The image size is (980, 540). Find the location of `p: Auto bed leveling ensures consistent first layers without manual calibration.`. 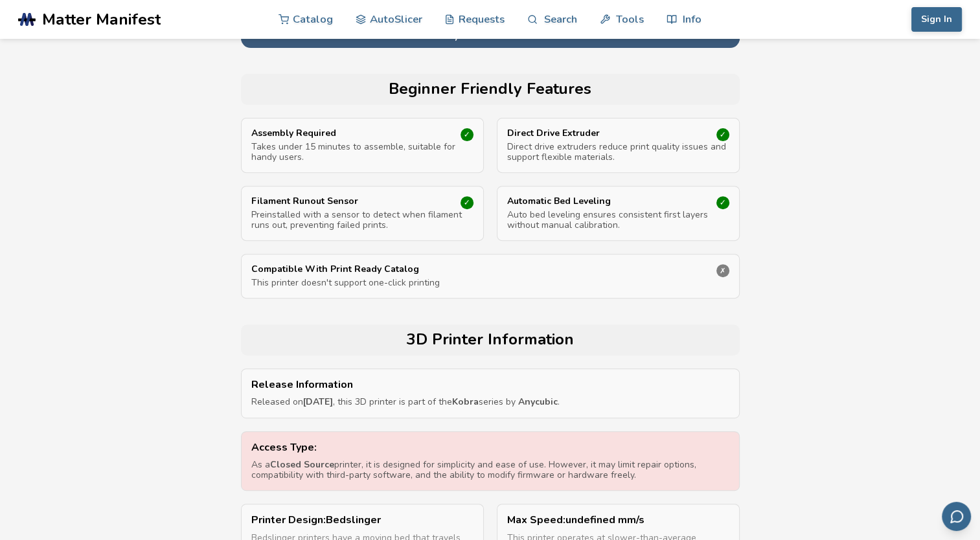

p: Auto bed leveling ensures consistent first layers without manual calibration. is located at coordinates (618, 220).